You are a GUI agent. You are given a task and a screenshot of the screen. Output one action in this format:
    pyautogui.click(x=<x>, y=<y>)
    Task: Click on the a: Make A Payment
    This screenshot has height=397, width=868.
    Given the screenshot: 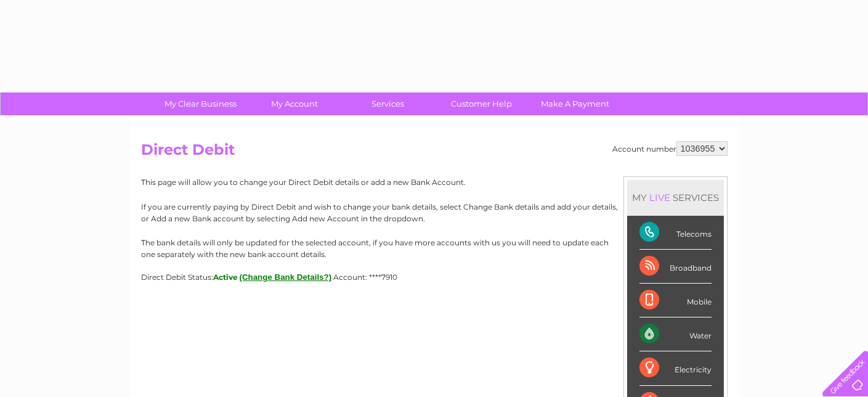 What is the action you would take?
    pyautogui.click(x=575, y=103)
    